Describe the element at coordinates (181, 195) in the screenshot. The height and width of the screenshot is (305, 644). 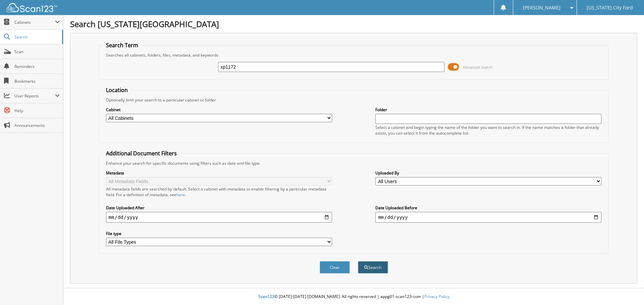
I see `a: here` at that location.